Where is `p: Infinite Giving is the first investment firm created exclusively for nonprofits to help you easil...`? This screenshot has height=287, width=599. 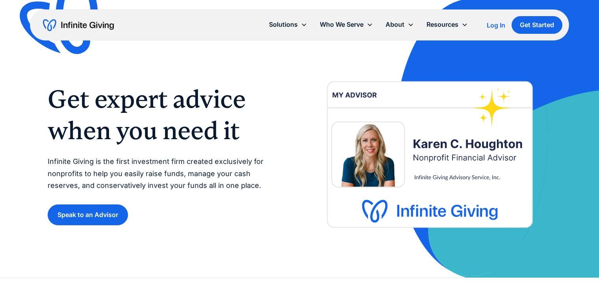
p: Infinite Giving is the first investment firm created exclusively for nonprofits to help you easil... is located at coordinates (166, 174).